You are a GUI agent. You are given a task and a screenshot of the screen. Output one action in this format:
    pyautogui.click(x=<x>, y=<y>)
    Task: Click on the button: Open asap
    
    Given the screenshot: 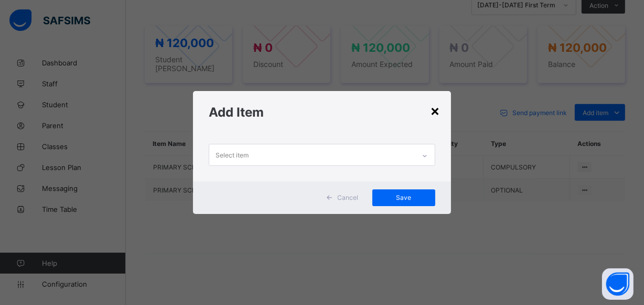 What is the action you would take?
    pyautogui.click(x=618, y=285)
    